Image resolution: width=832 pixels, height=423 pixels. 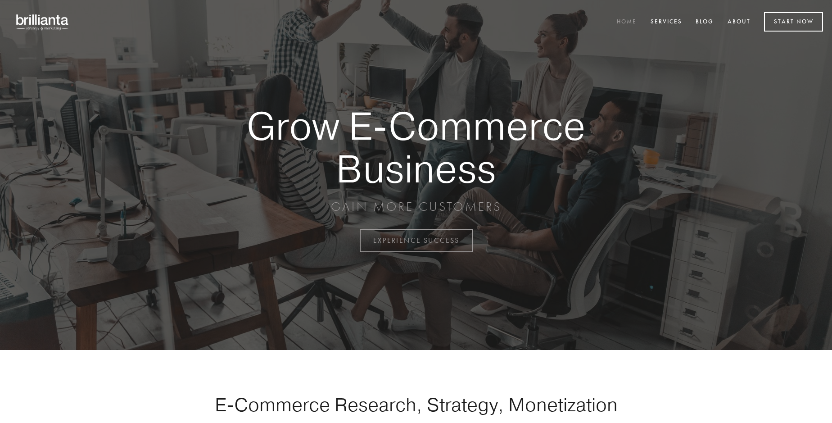 I want to click on p: GAIN MORE CUSTOMERS, so click(x=416, y=207).